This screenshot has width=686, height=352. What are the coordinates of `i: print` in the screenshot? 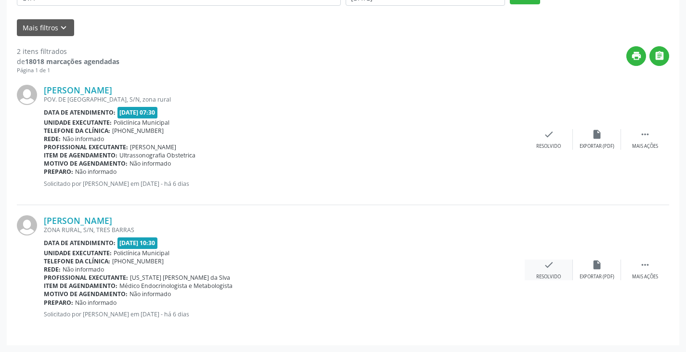 It's located at (636, 56).